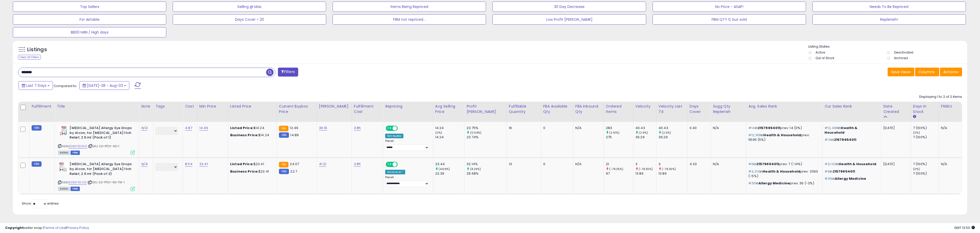 The width and height of the screenshot is (980, 233). I want to click on small: (-78.35%), so click(669, 169).